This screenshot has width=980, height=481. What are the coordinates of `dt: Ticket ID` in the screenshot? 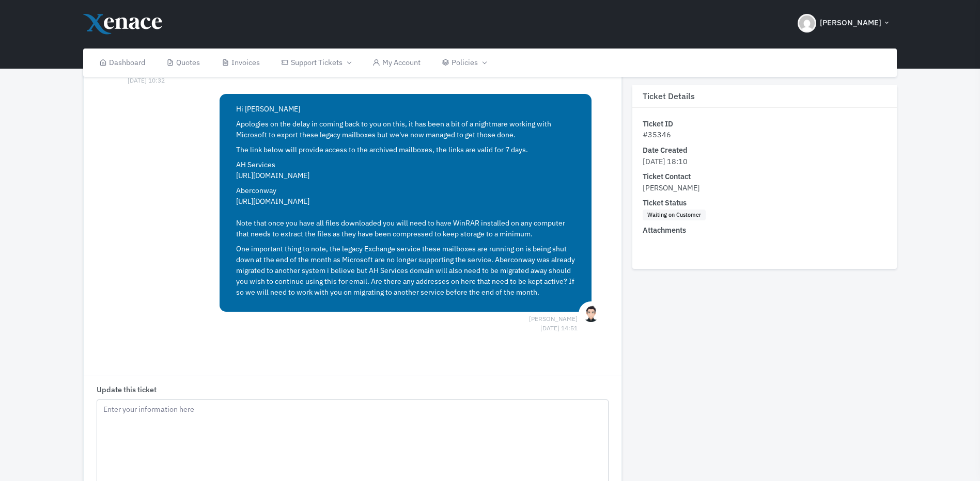 It's located at (765, 124).